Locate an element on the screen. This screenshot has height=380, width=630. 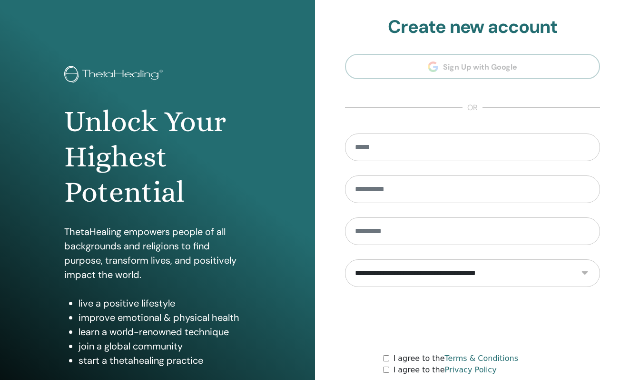
li: live a positive lifestyle is located at coordinates (164, 303).